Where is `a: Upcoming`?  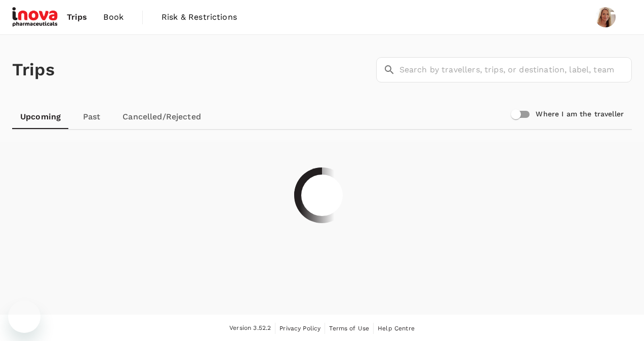
a: Upcoming is located at coordinates (41, 117).